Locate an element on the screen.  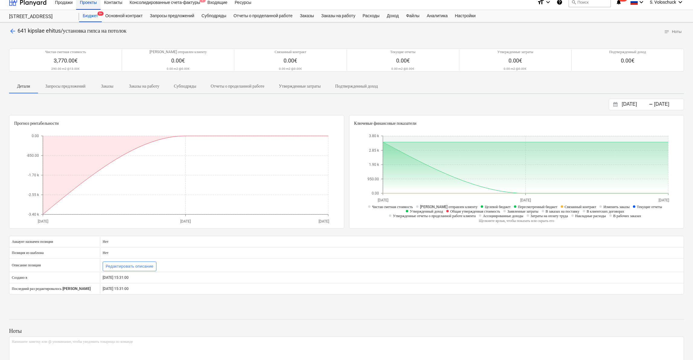
a: Заказы на работу is located at coordinates (338, 16).